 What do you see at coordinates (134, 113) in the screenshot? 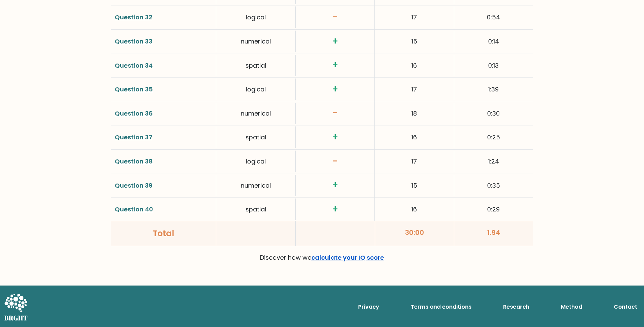
I see `a: Question 36` at bounding box center [134, 113].